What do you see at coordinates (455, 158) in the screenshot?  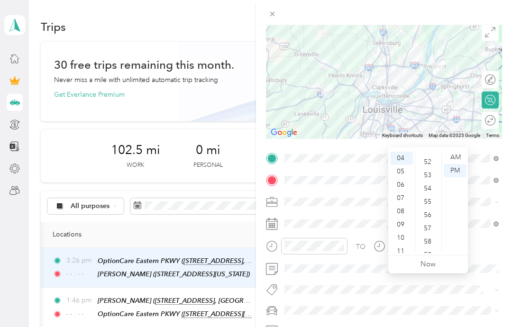 I see `div: AM` at bounding box center [455, 158].